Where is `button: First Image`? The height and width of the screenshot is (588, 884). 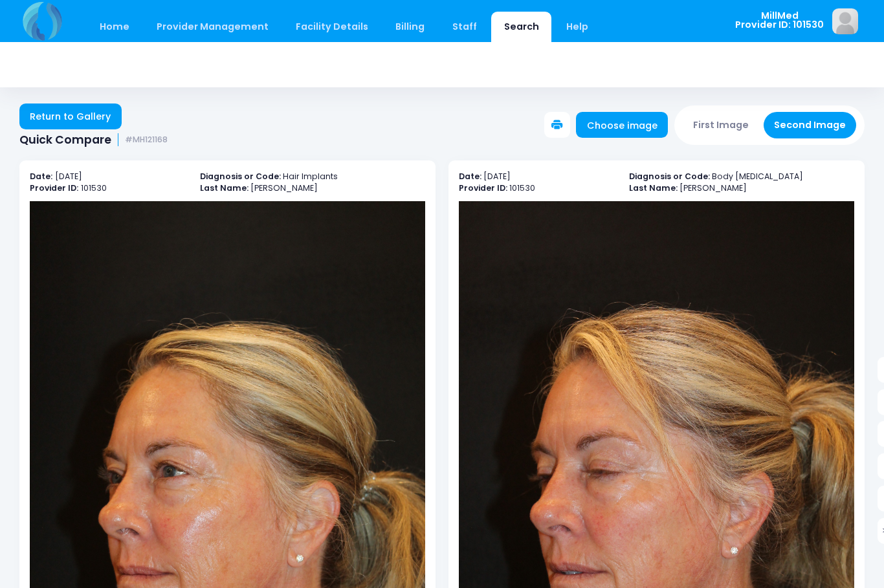
button: First Image is located at coordinates (721, 125).